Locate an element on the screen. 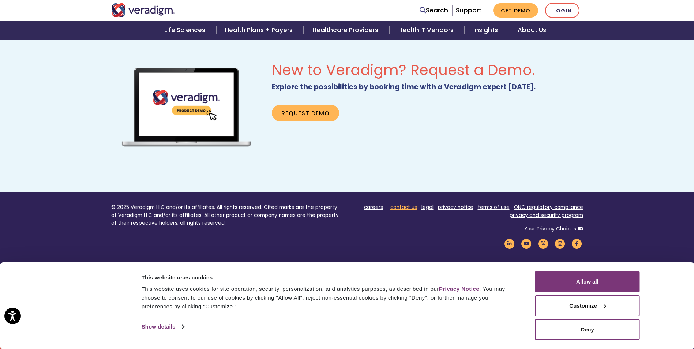  a: Request Demo is located at coordinates (306, 113).